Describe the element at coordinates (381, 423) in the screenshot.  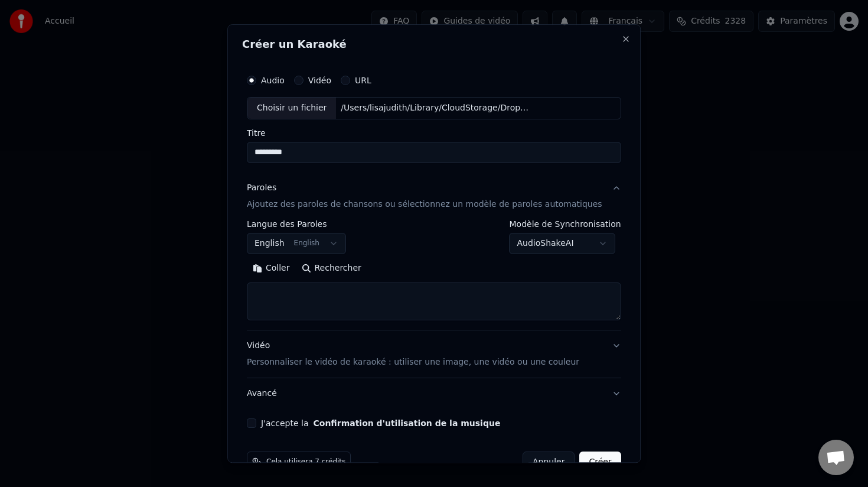
I see `label: J'accepte la` at that location.